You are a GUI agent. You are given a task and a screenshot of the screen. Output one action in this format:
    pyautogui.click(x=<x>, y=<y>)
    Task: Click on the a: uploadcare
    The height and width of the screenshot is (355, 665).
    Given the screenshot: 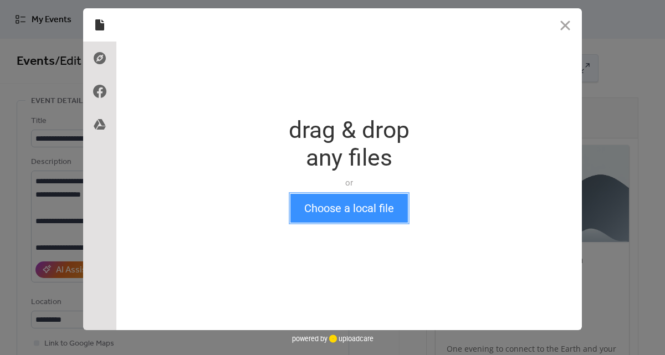 What is the action you would take?
    pyautogui.click(x=350, y=339)
    